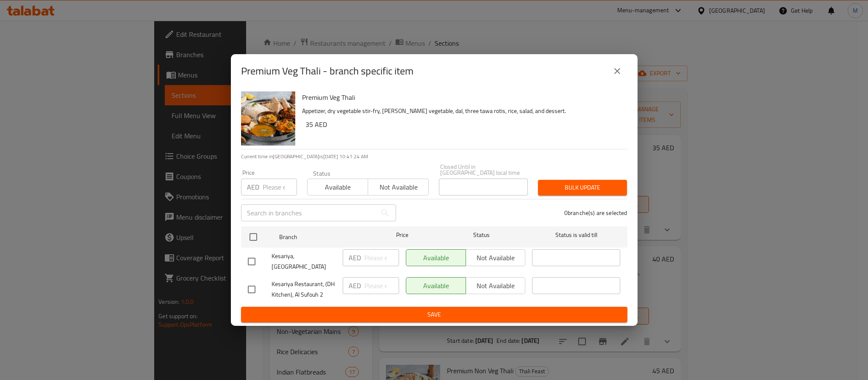 This screenshot has height=380, width=868. Describe the element at coordinates (268, 118) in the screenshot. I see `img: Premium Veg Thali` at that location.